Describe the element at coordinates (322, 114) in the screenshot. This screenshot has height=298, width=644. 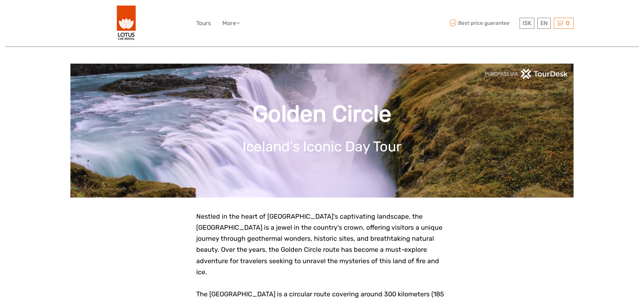
I see `h1: Golden Circle` at that location.